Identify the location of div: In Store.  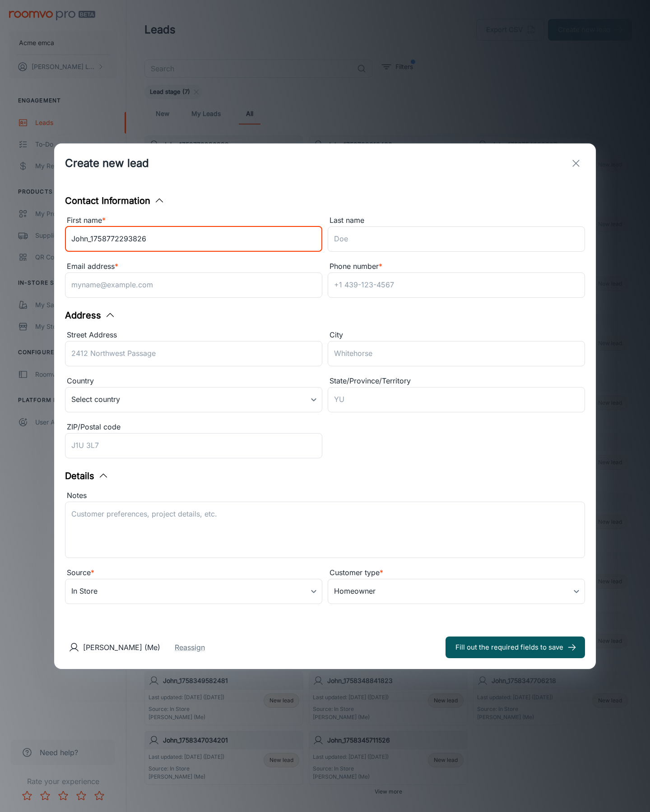
(193, 592).